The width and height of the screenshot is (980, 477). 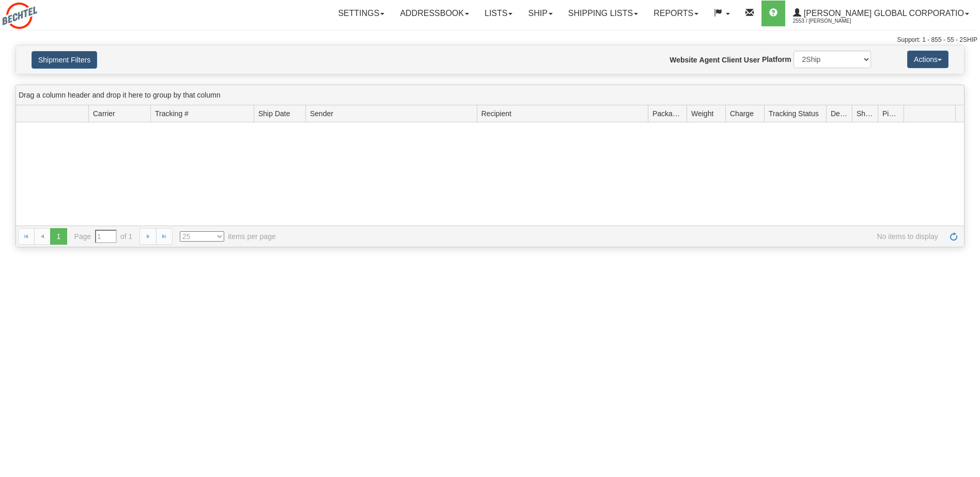 I want to click on span: Tracking #, so click(x=171, y=113).